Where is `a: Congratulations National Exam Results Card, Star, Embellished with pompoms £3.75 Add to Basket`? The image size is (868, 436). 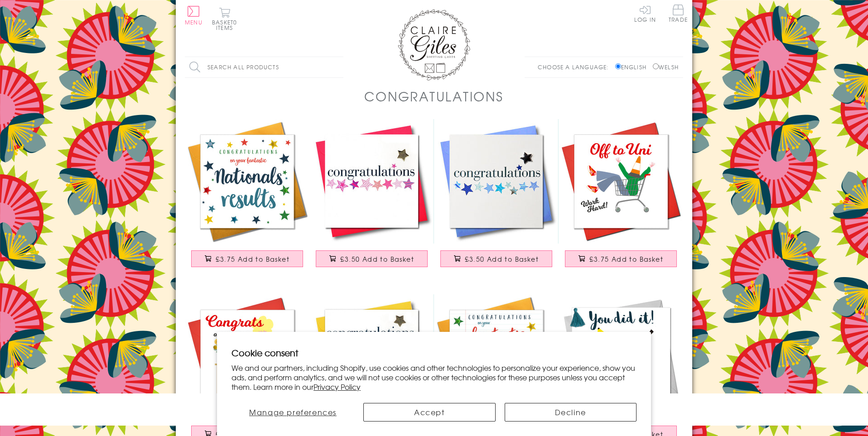
a: Congratulations National Exam Results Card, Star, Embellished with pompoms £3.75 Add to Basket is located at coordinates (247, 198).